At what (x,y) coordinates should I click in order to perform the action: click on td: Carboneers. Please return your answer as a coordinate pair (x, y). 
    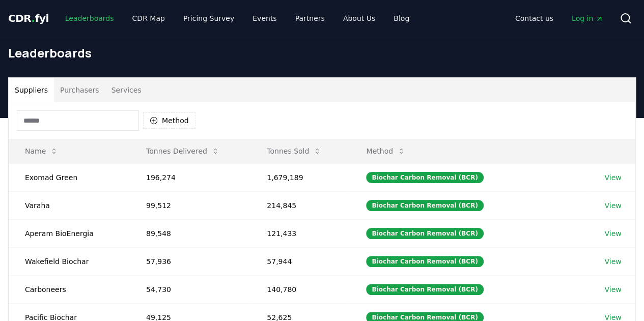
    Looking at the image, I should click on (69, 289).